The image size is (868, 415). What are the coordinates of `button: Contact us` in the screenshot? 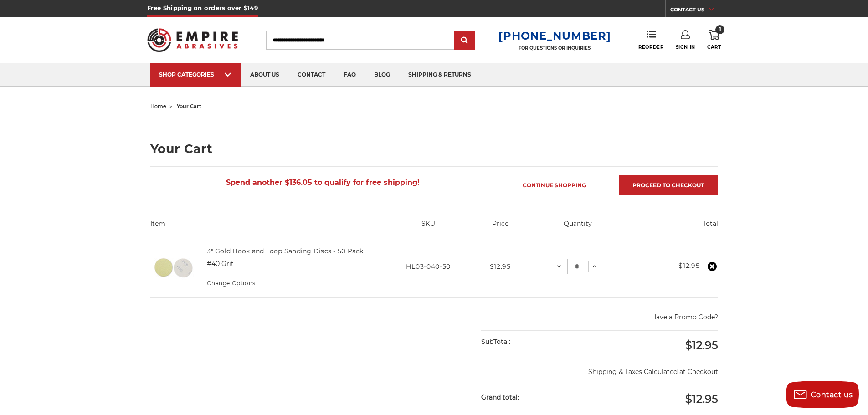 It's located at (822, 394).